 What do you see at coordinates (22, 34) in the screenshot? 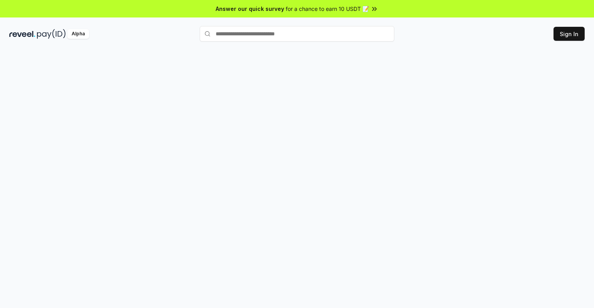
I see `img: reveel_dark` at bounding box center [22, 34].